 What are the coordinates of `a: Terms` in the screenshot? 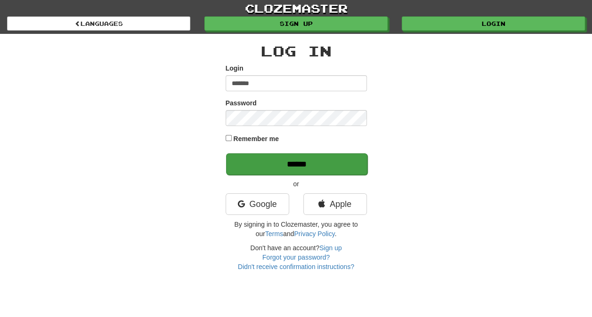 It's located at (274, 234).